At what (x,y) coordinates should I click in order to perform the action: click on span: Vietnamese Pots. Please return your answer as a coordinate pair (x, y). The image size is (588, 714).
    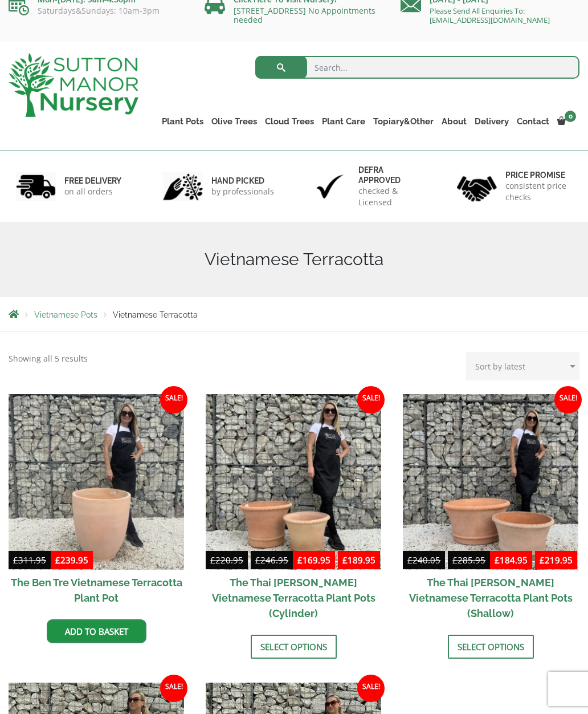
    Looking at the image, I should click on (66, 315).